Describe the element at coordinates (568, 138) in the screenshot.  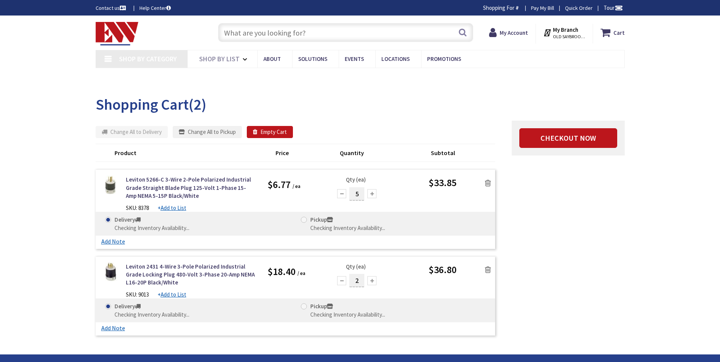
I see `a: Checkout Now` at that location.